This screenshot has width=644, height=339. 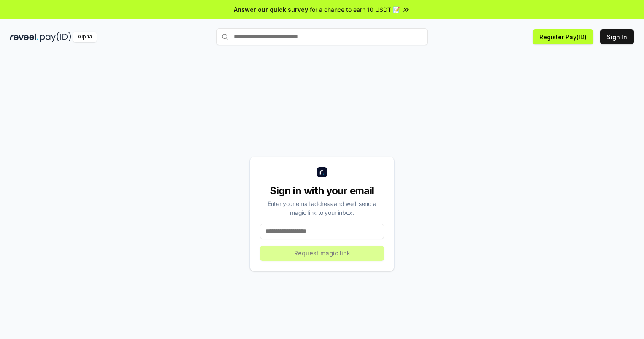 What do you see at coordinates (617, 37) in the screenshot?
I see `button: Sign In` at bounding box center [617, 37].